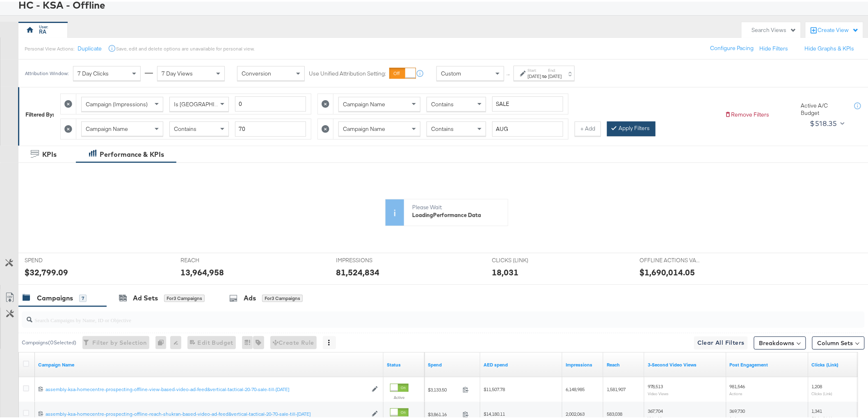  Describe the element at coordinates (209, 363) in the screenshot. I see `a: Your campaign name.` at that location.